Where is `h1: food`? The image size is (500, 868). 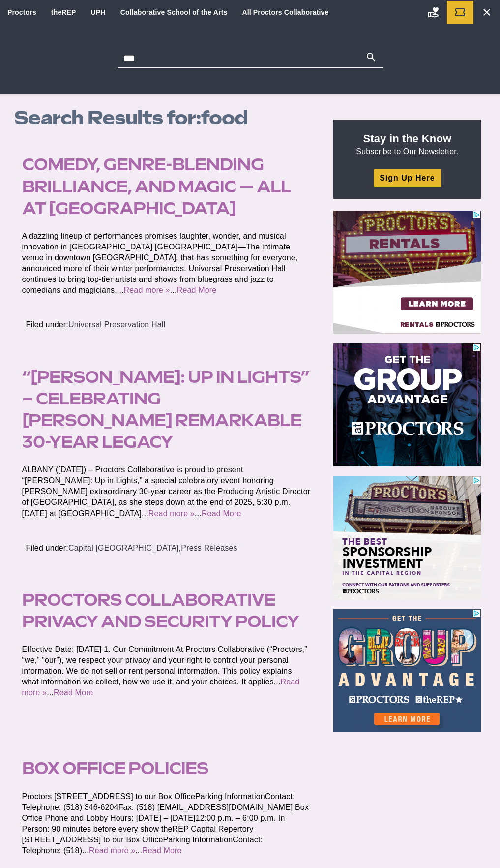
h1: food is located at coordinates (169, 118).